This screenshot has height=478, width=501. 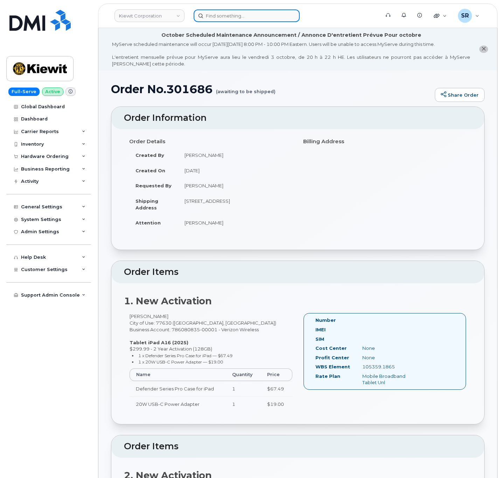 What do you see at coordinates (153, 186) in the screenshot?
I see `strong: Requested By` at bounding box center [153, 186].